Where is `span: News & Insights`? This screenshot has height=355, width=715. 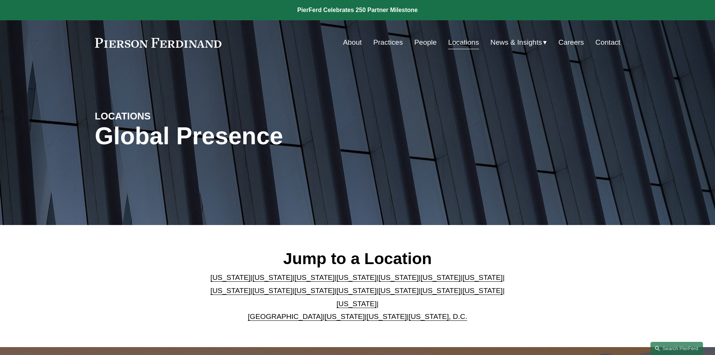
span: News & Insights is located at coordinates (516, 42).